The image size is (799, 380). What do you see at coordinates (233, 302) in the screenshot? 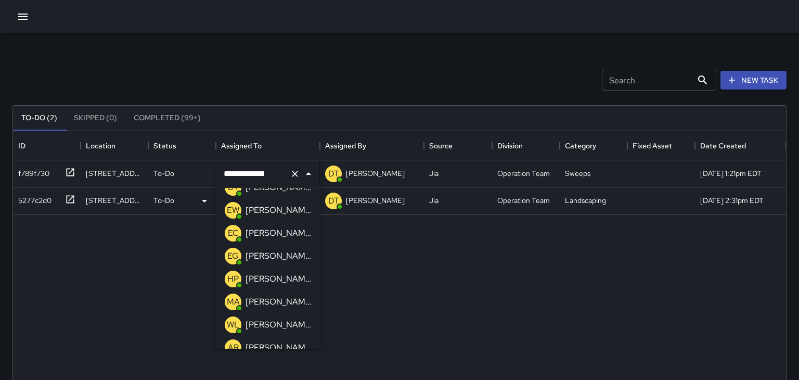
I see `p: MA` at bounding box center [233, 302].